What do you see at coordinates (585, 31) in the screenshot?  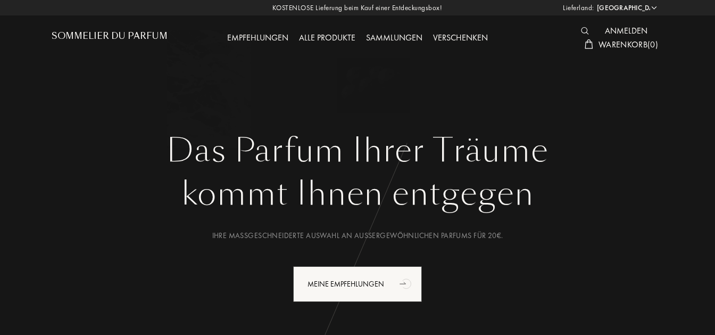 I see `img: search_icn_white.svg` at bounding box center [585, 31].